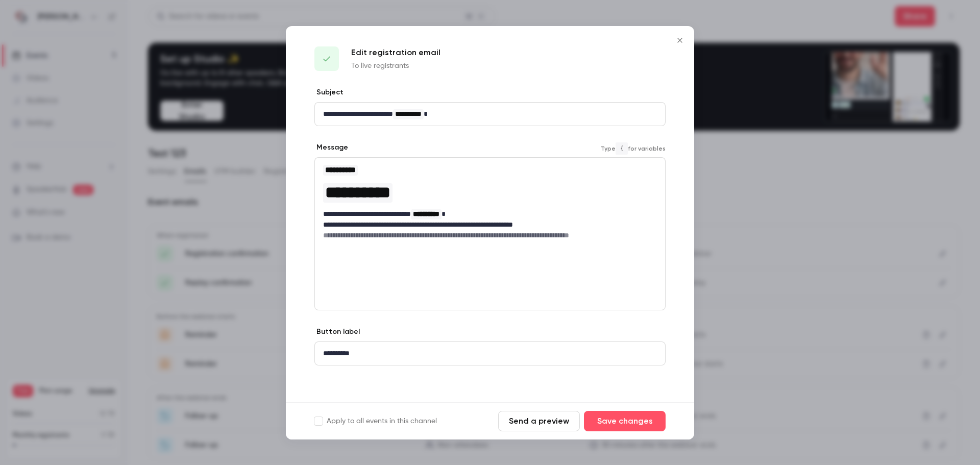  I want to click on p: Edit registration email, so click(396, 53).